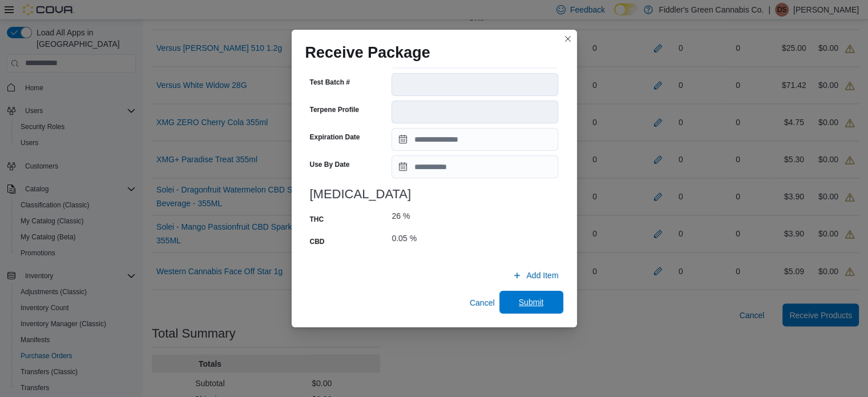 The width and height of the screenshot is (868, 397). What do you see at coordinates (567, 39) in the screenshot?
I see `button: Closes this modal window` at bounding box center [567, 39].